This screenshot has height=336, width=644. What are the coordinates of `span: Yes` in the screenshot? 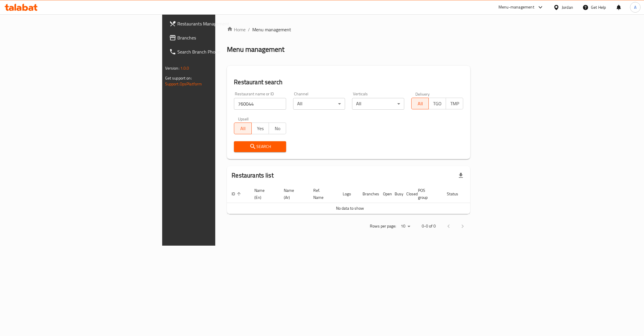 It's located at (260, 128).